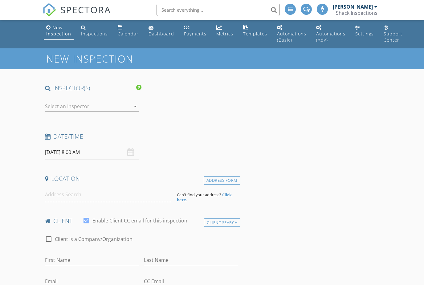 This screenshot has height=285, width=424. Describe the element at coordinates (142, 221) in the screenshot. I see `h4: client` at that location.